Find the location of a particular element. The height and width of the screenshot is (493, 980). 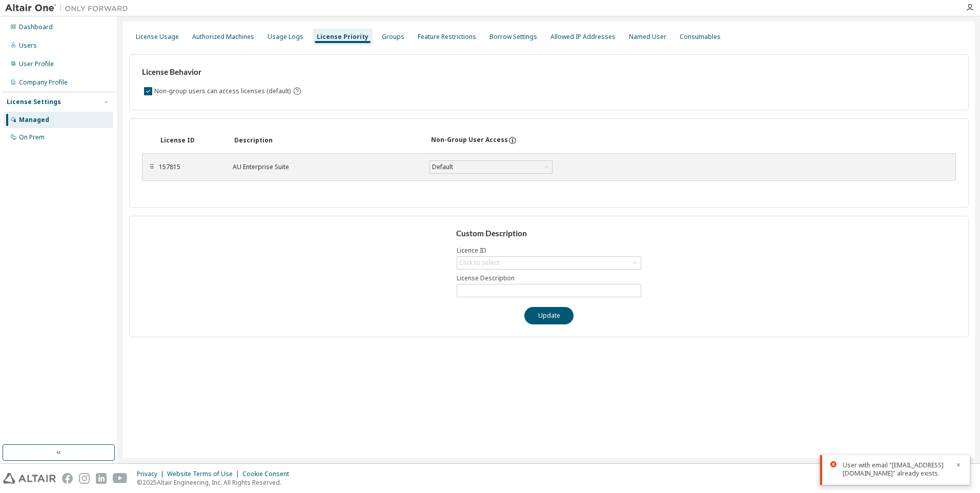

div: License Usage is located at coordinates (157, 37).